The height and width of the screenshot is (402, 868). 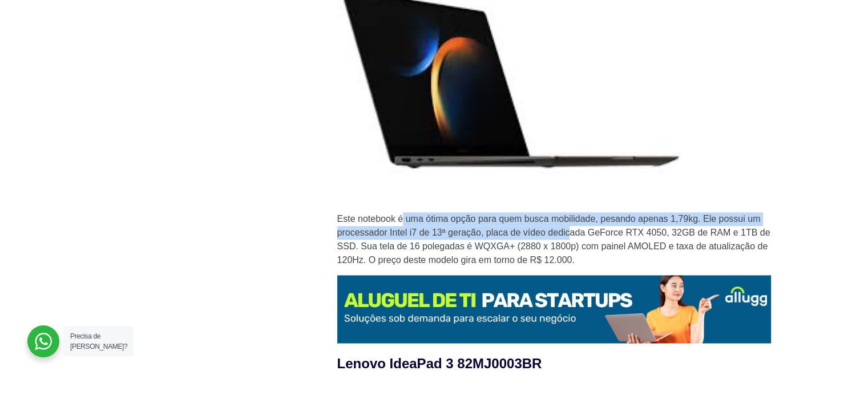 What do you see at coordinates (555, 309) in the screenshot?
I see `img: Aluguel de Notebook` at bounding box center [555, 309].